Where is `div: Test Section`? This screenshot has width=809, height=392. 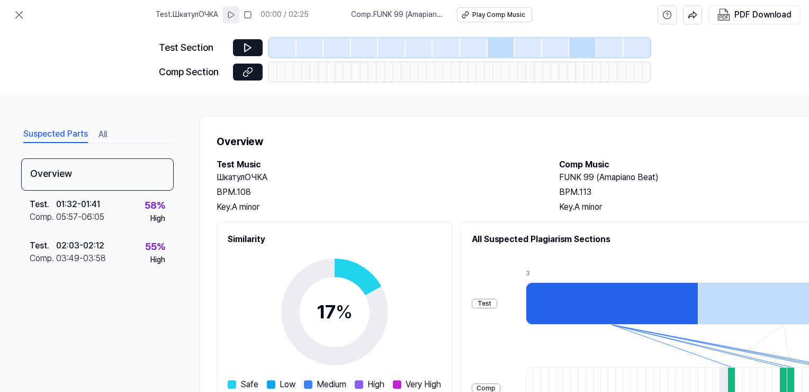
div: Test Section is located at coordinates (193, 48).